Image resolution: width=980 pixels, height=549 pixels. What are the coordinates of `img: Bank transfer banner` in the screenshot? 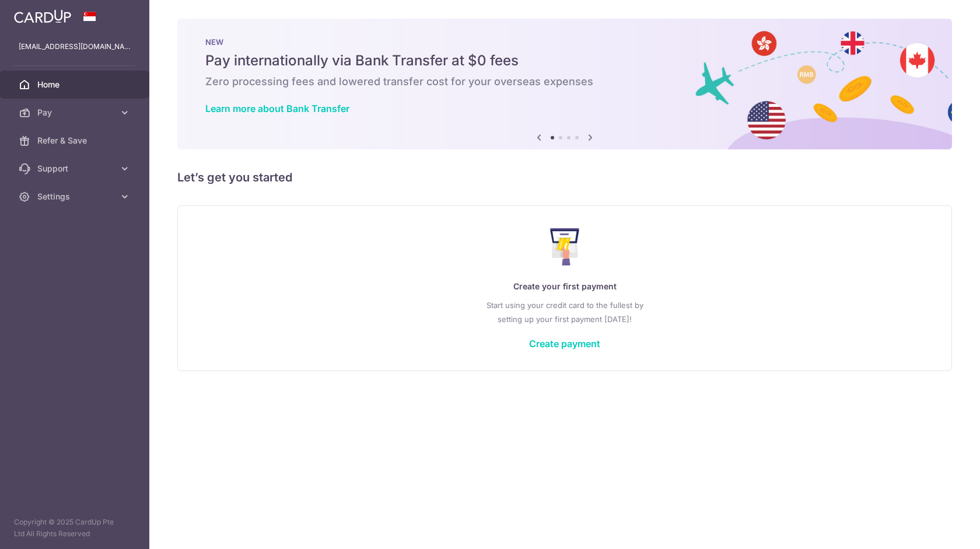 It's located at (565, 84).